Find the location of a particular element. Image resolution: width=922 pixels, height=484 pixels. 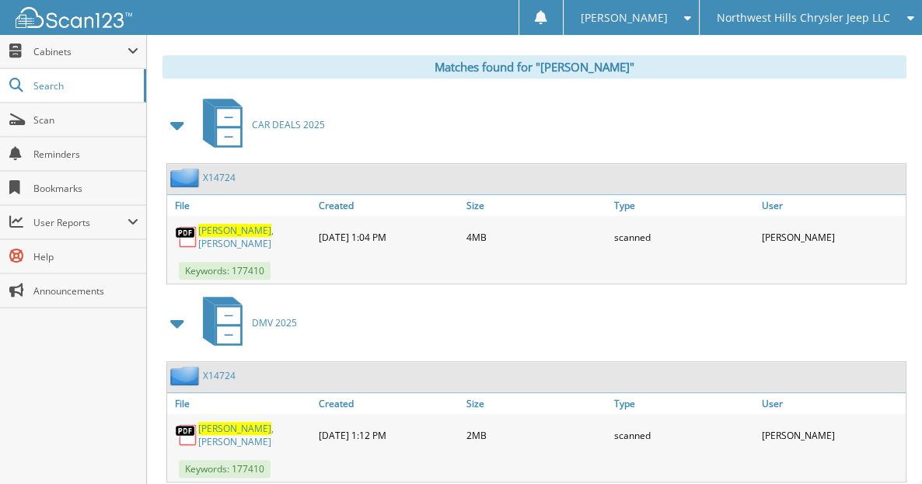

div: Chat Widget is located at coordinates (883, 447).